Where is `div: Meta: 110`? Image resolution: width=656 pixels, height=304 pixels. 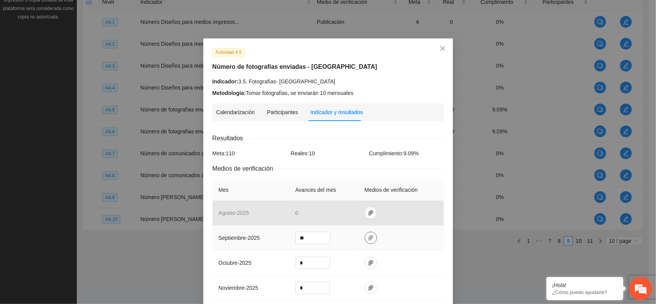
div: Meta: 110 is located at coordinates (250, 153).